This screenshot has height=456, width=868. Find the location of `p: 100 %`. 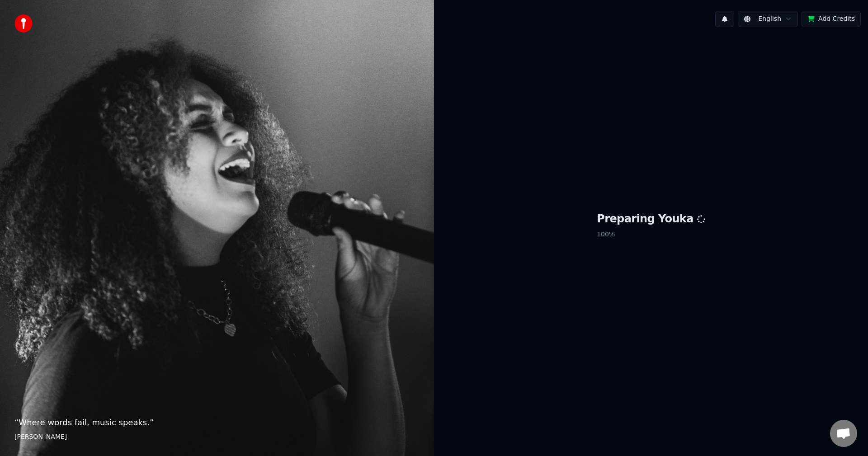

p: 100 % is located at coordinates (651, 235).